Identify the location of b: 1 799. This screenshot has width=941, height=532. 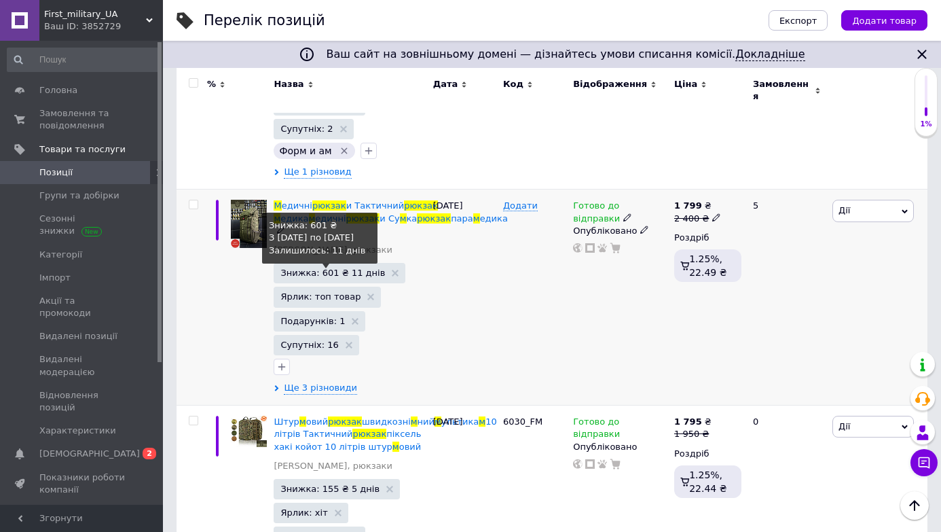
(688, 205).